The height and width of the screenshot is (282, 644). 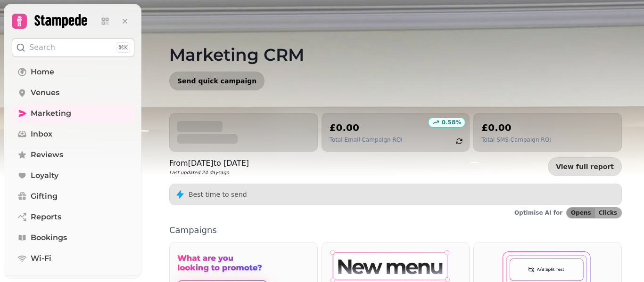 What do you see at coordinates (73, 218) in the screenshot?
I see `a: Reports` at bounding box center [73, 218].